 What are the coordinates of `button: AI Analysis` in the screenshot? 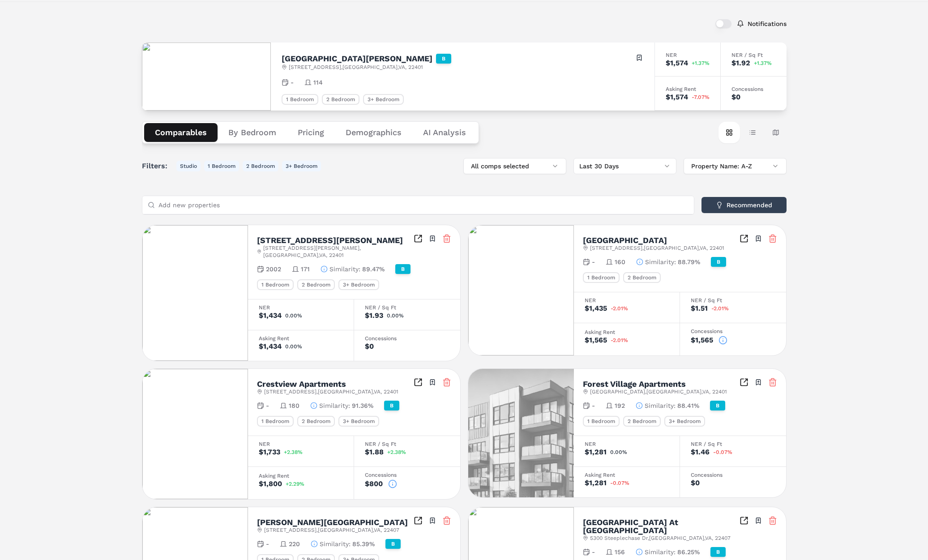 It's located at (444, 132).